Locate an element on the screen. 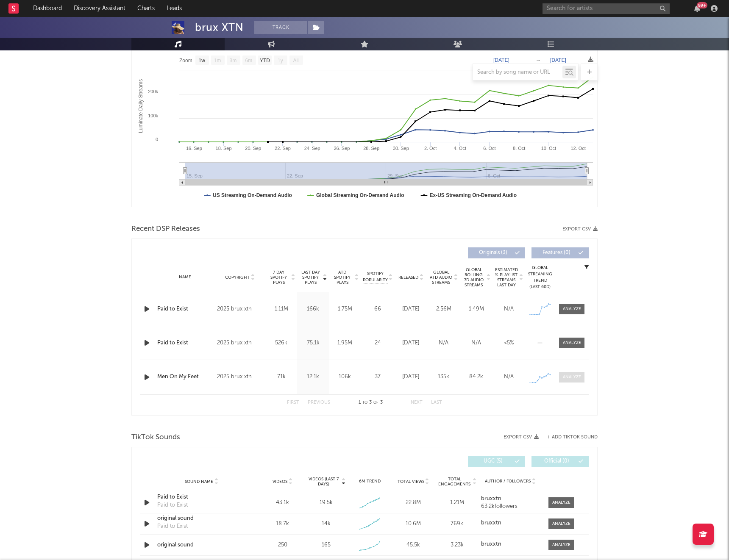 Image resolution: width=729 pixels, height=560 pixels. div: Global Streaming Trend (Last 60D) is located at coordinates (540, 277).